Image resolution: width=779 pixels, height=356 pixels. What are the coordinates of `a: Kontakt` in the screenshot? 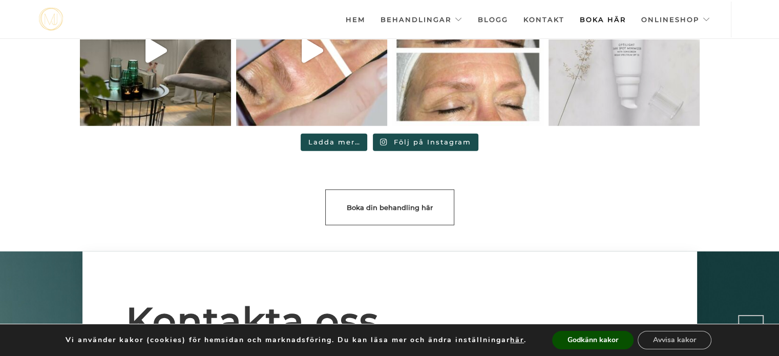 It's located at (544, 19).